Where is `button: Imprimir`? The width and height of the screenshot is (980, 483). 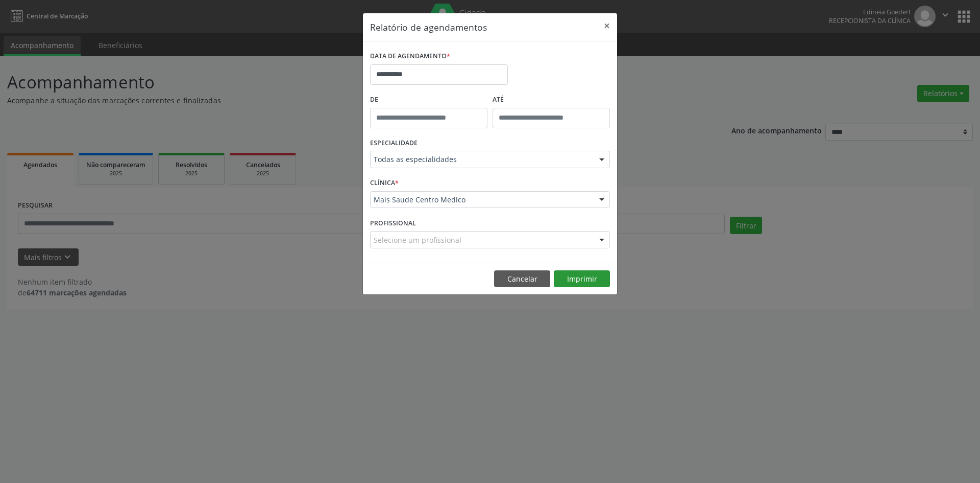 button: Imprimir is located at coordinates (582, 279).